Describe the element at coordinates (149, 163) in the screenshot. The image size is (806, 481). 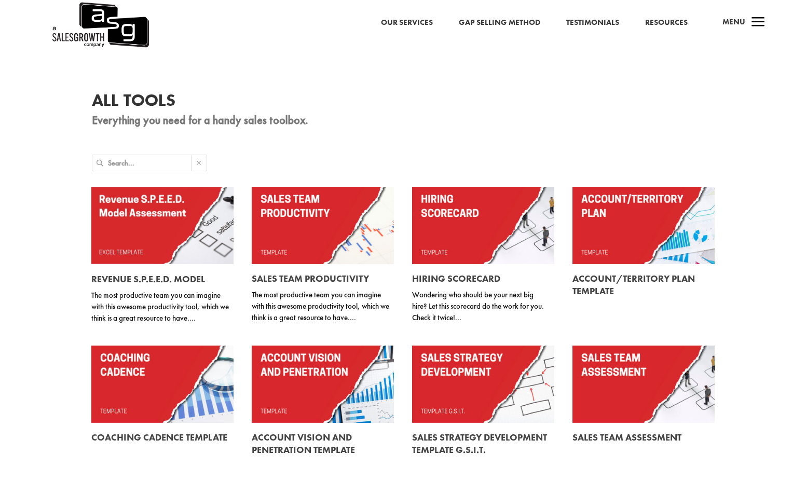
I see `input: Search...` at that location.